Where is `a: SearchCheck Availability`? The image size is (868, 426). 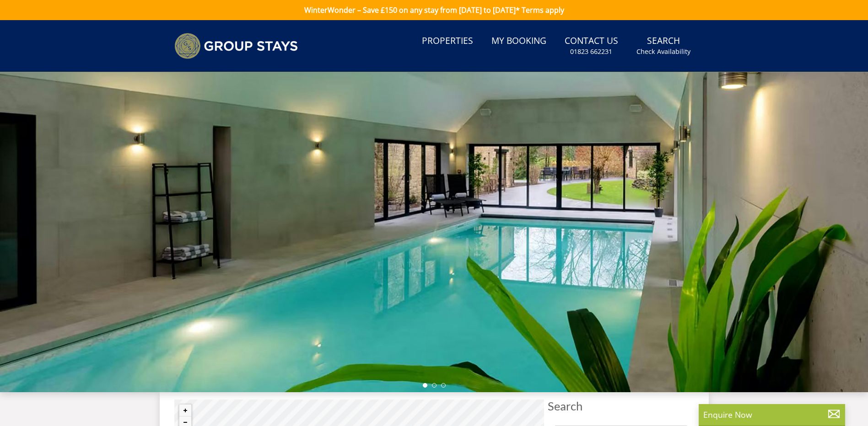
a: SearchCheck Availability is located at coordinates (664, 45).